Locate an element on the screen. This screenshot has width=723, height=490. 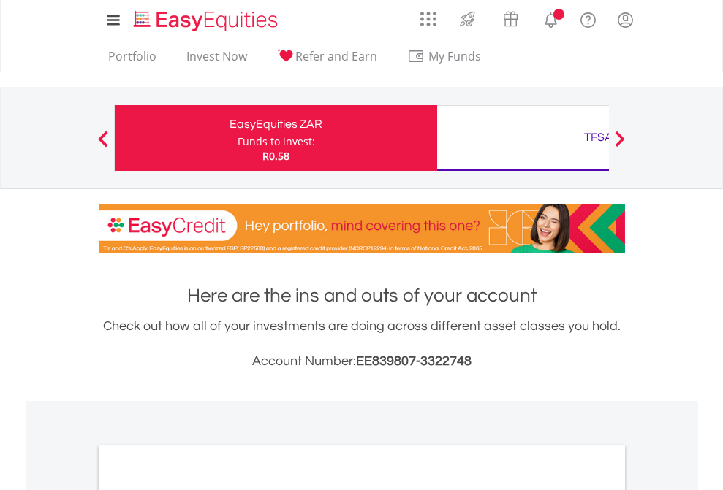
img: EasyEquities_Logo.png is located at coordinates (207, 20).